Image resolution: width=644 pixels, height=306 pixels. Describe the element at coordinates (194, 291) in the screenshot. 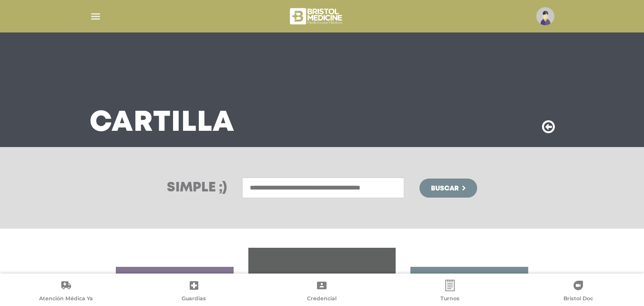

I see `a: Guardias` at that location.